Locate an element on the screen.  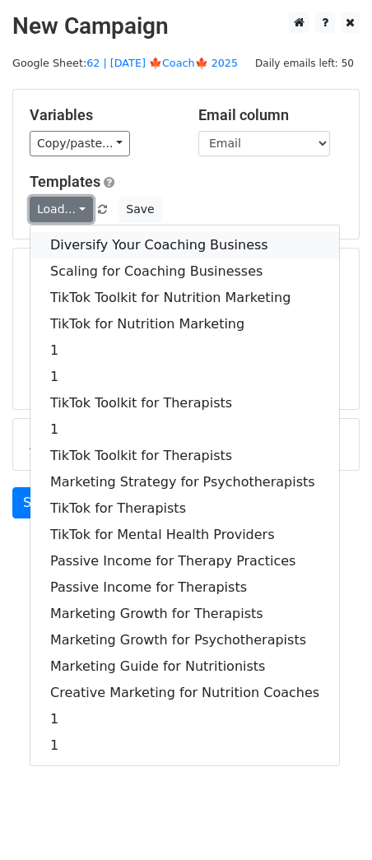
a: TikTok for Therapists is located at coordinates (184, 508).